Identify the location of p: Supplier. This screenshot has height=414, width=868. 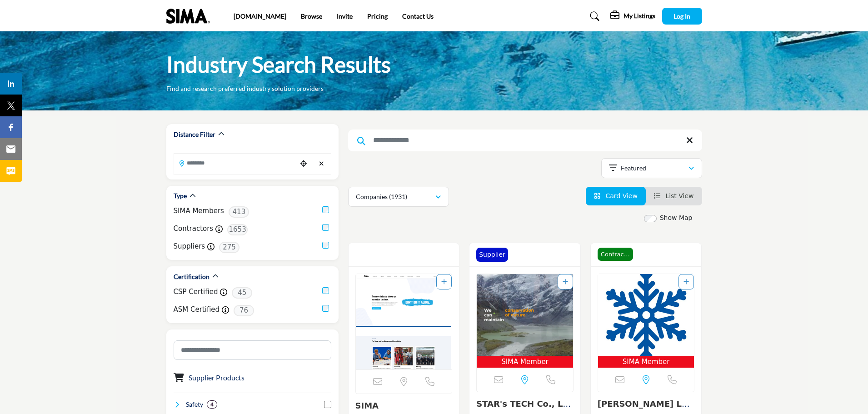
(493, 255).